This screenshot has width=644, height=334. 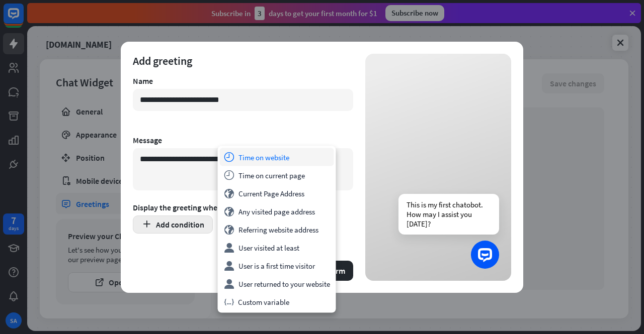 I want to click on div: User is a first time visitor, so click(x=277, y=266).